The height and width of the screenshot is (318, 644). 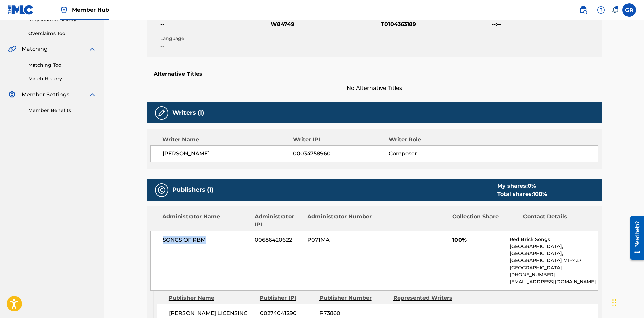 What do you see at coordinates (35, 49) in the screenshot?
I see `span: Matching` at bounding box center [35, 49].